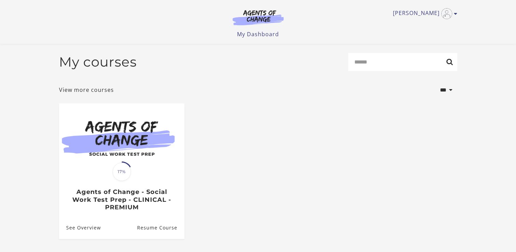  What do you see at coordinates (86, 90) in the screenshot?
I see `a: View more courses` at bounding box center [86, 90].